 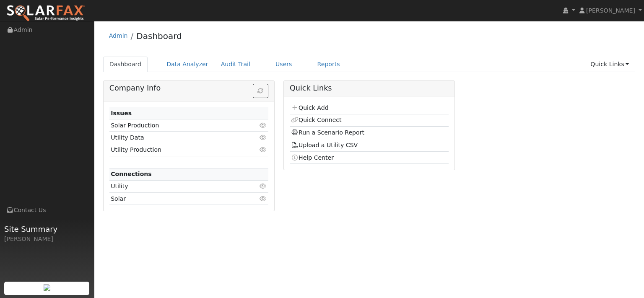 I want to click on a: Users, so click(x=284, y=64).